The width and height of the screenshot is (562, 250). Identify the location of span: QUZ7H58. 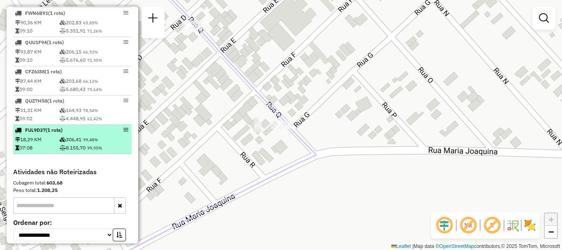
(36, 100).